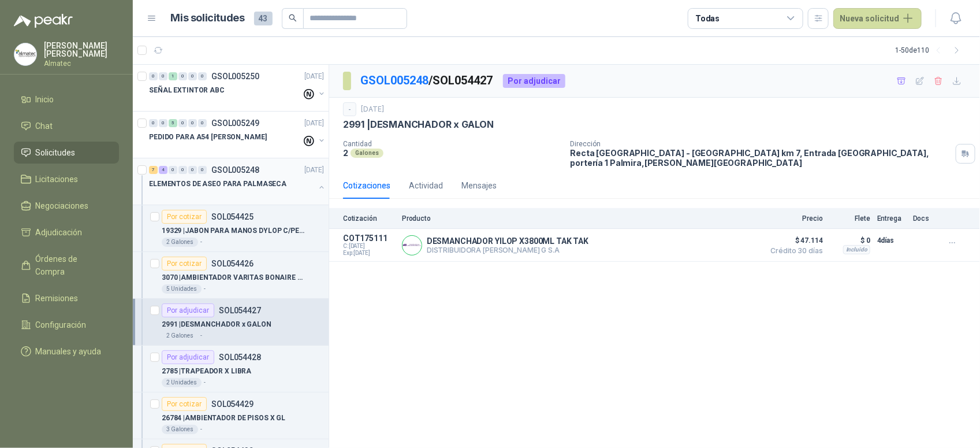 Image resolution: width=980 pixels, height=448 pixels. Describe the element at coordinates (234, 231) in the screenshot. I see `p: 19329 | JABON PARA MANOS DYLOP C/PER C/I` at that location.